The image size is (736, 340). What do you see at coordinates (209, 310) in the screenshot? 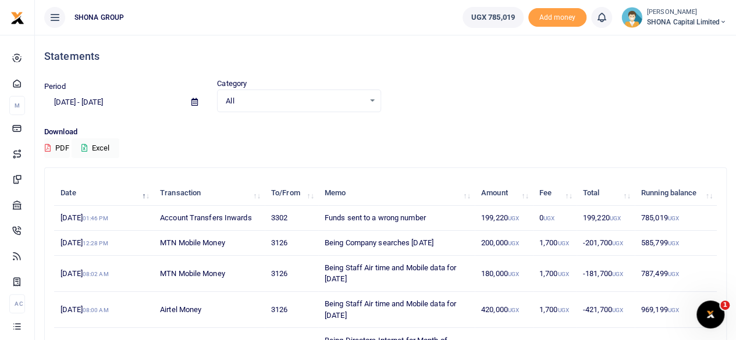
I see `td: Airtel Money` at bounding box center [209, 310].